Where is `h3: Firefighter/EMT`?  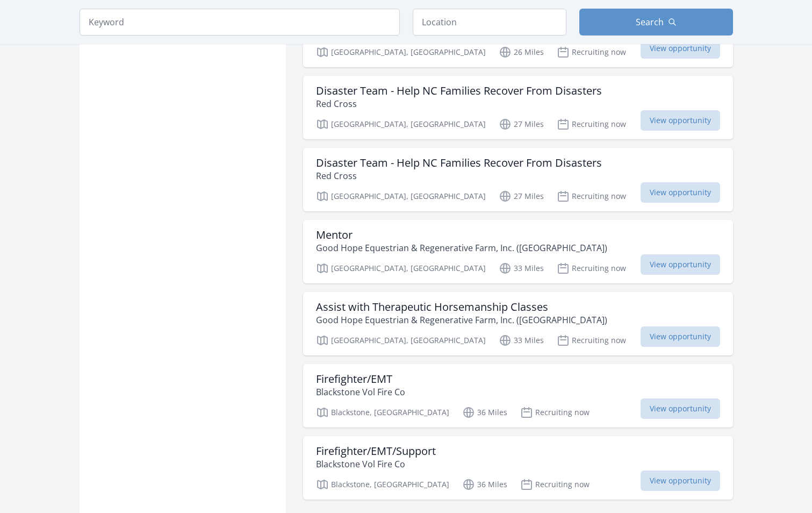
h3: Firefighter/EMT is located at coordinates (361, 379).